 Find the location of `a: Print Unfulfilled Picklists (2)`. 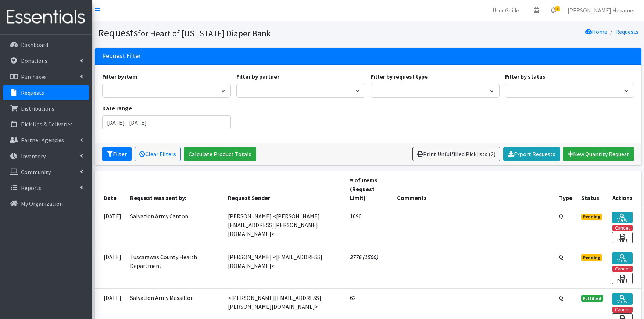

a: Print Unfulfilled Picklists (2) is located at coordinates (456, 154).